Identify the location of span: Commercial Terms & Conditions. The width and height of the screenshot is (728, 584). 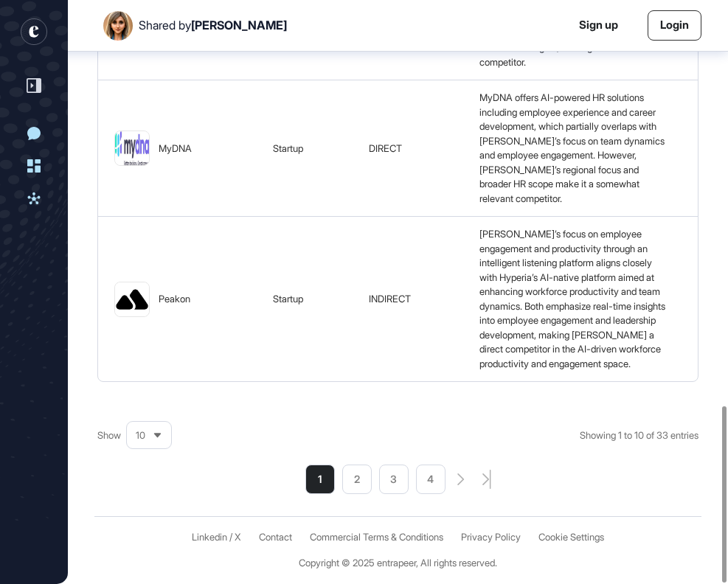
(376, 537).